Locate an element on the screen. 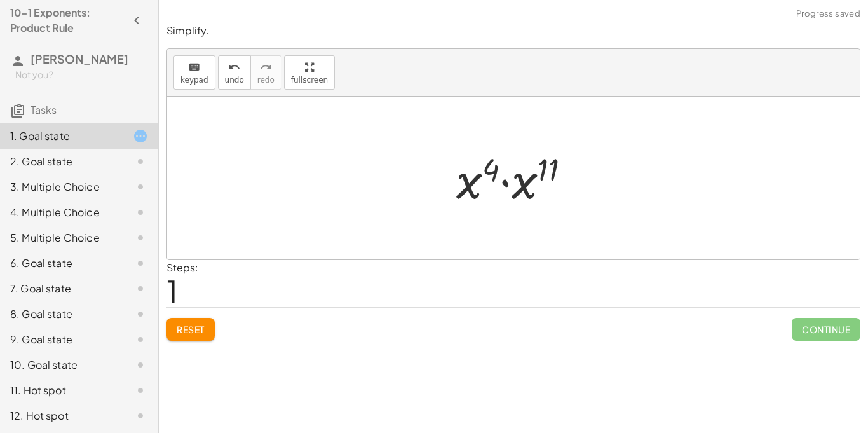  div: 2. Goal state is located at coordinates (61, 162).